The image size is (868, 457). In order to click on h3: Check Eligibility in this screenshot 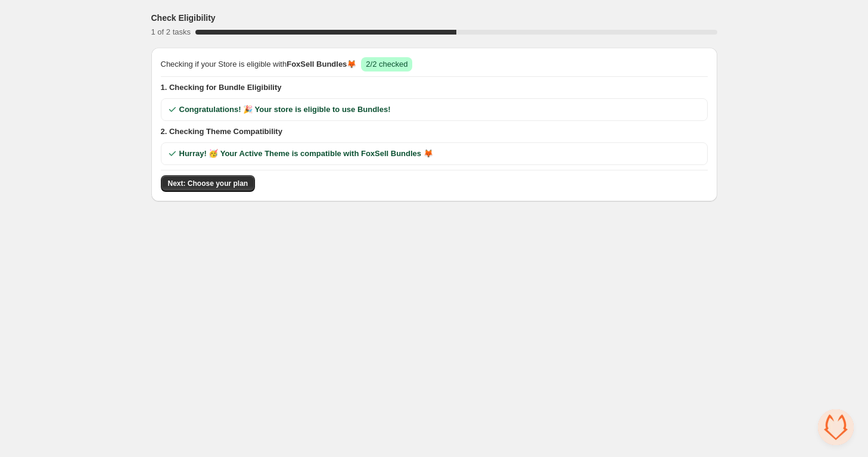, I will do `click(183, 18)`.